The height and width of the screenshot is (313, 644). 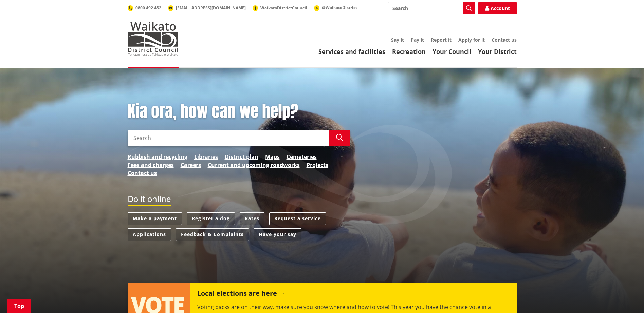 What do you see at coordinates (241, 294) in the screenshot?
I see `h2: Local elections are here` at bounding box center [241, 294].